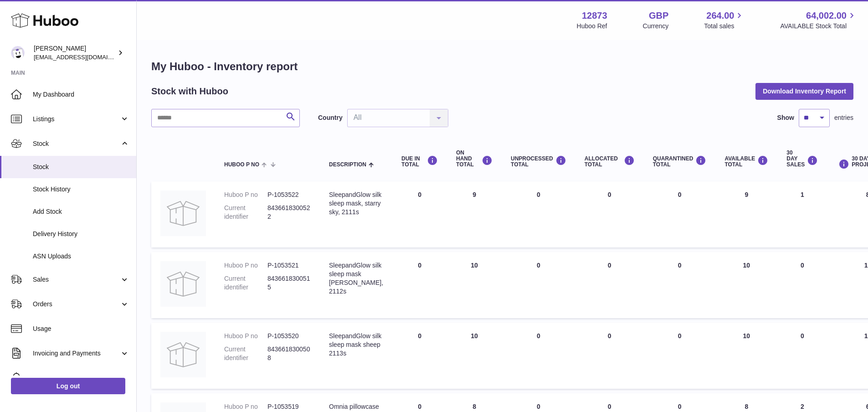 The image size is (868, 412). What do you see at coordinates (844, 118) in the screenshot?
I see `span: entries` at bounding box center [844, 118].